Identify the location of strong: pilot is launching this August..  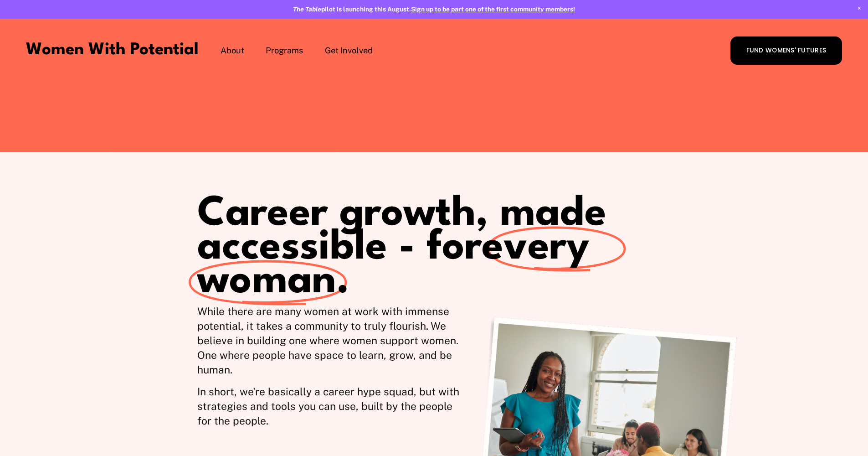
(352, 10).